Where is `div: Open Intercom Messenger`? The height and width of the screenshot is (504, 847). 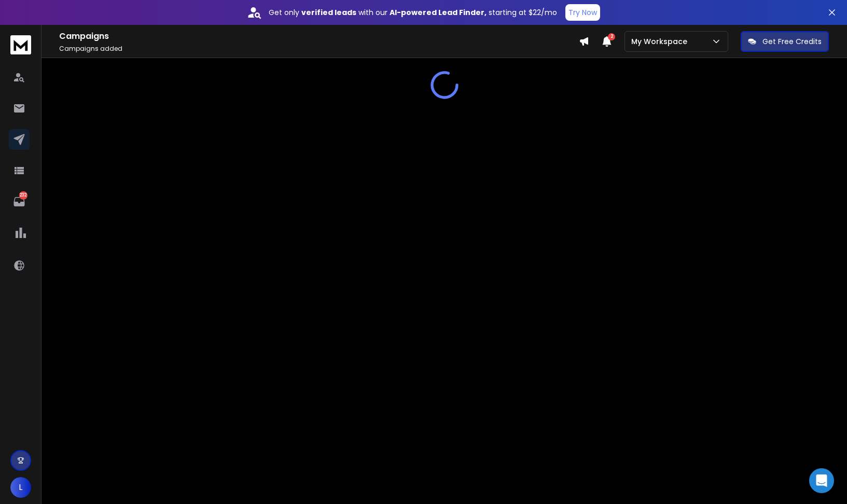 div: Open Intercom Messenger is located at coordinates (822, 481).